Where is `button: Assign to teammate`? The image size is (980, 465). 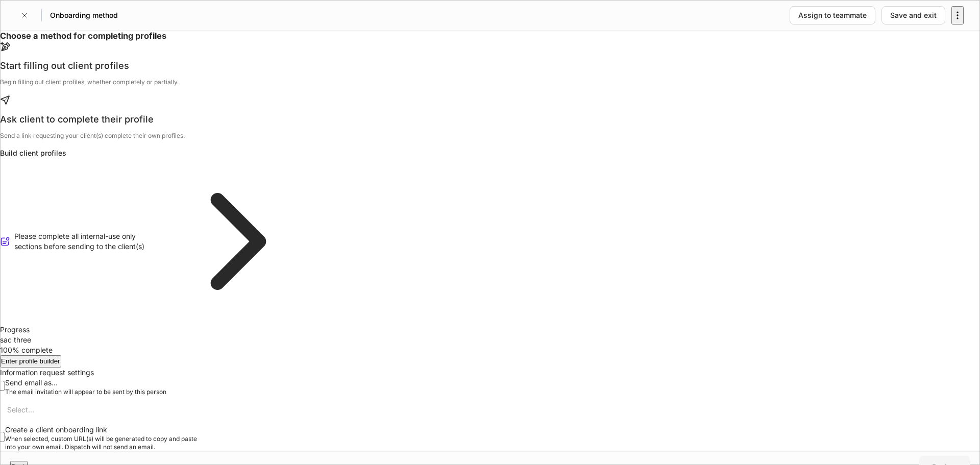
button: Assign to teammate is located at coordinates (833, 15).